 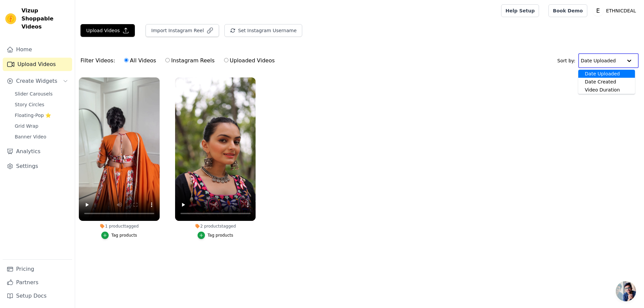 What do you see at coordinates (226, 60) in the screenshot?
I see `input: Uploaded Videos` at bounding box center [226, 60].